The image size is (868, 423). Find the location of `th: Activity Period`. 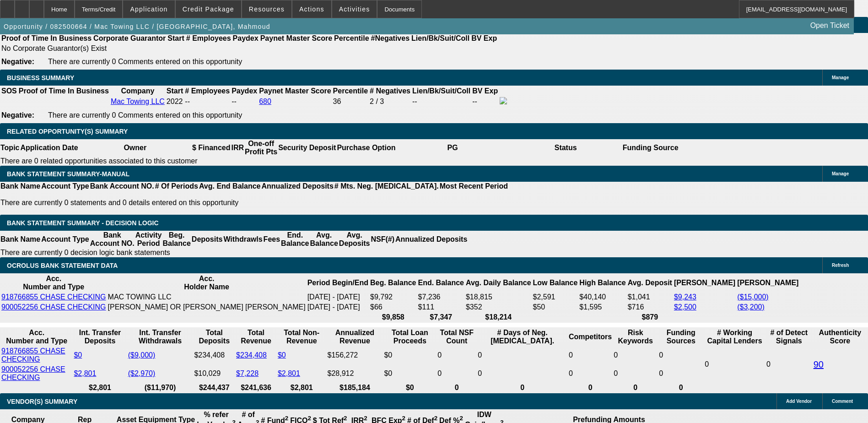

th: Activity Period is located at coordinates (148, 240).